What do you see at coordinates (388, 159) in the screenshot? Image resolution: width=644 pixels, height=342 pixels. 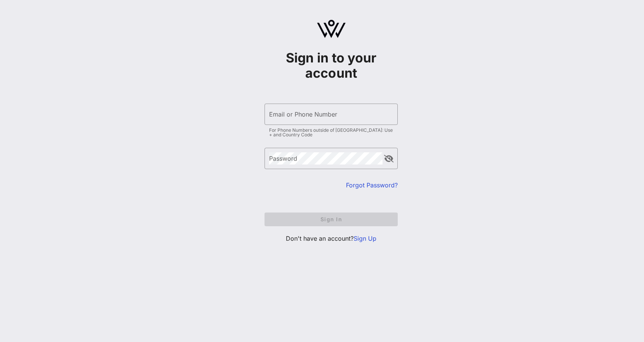 I see `button: append icon` at bounding box center [388, 159].